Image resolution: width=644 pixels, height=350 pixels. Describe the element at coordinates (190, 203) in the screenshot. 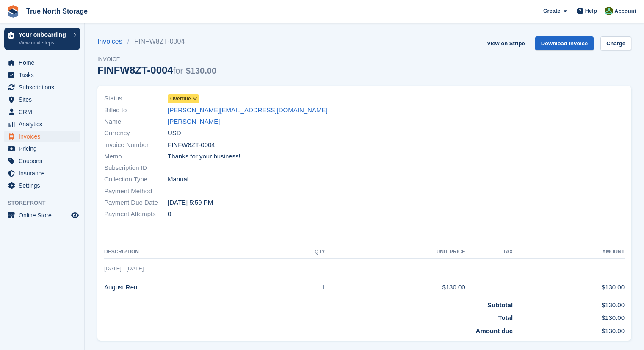

I see `time: 2025-08-13 23:59:59 UTC` at that location.